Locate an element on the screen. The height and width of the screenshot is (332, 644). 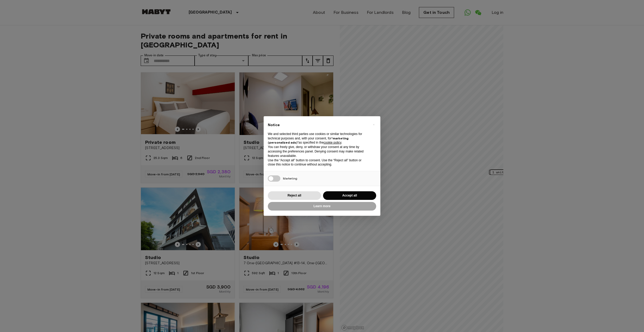
button: Close this notice is located at coordinates (374, 124).